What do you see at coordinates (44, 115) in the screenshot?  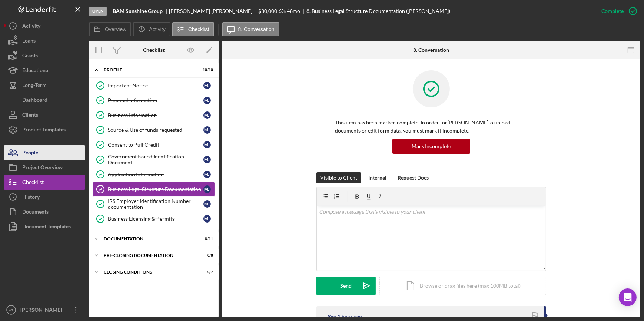 I see `a: Clients` at bounding box center [44, 115].